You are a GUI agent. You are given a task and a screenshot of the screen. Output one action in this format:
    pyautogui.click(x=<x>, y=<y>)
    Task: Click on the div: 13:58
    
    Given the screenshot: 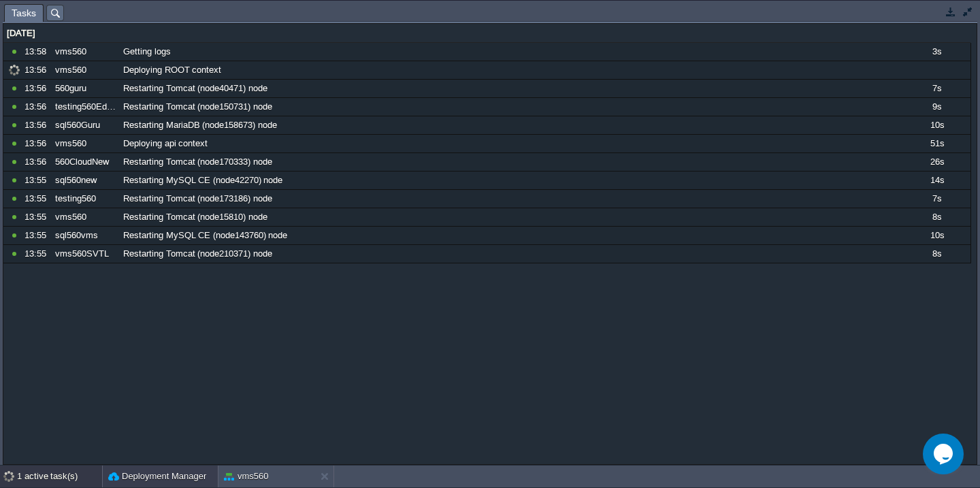 What is the action you would take?
    pyautogui.click(x=37, y=51)
    